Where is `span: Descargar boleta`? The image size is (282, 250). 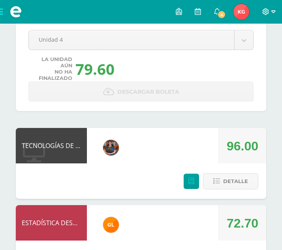 span: Descargar boleta is located at coordinates (148, 92).